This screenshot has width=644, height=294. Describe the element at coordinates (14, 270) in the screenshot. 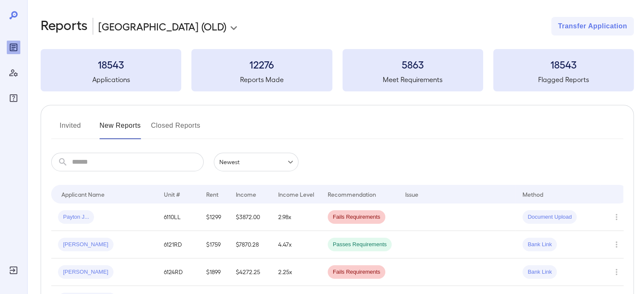

I see `div: Log Out` at that location.